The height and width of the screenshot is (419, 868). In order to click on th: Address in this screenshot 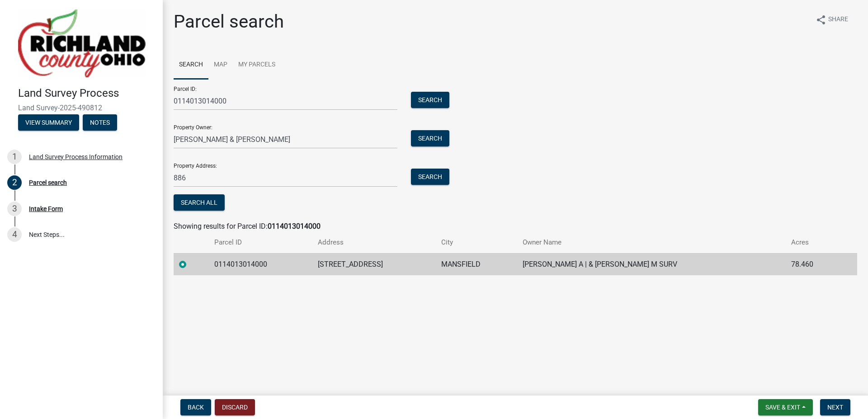, I will do `click(374, 242)`.